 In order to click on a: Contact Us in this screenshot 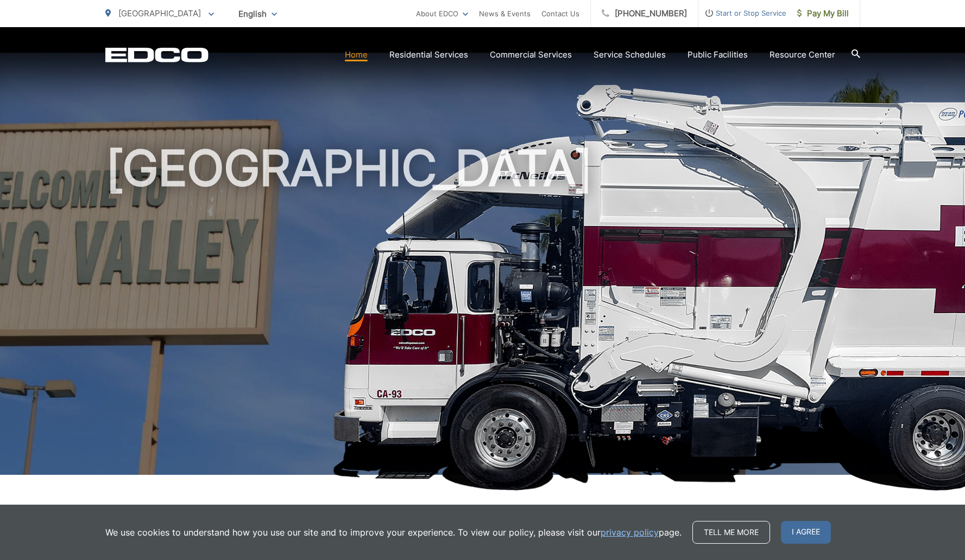, I will do `click(560, 14)`.